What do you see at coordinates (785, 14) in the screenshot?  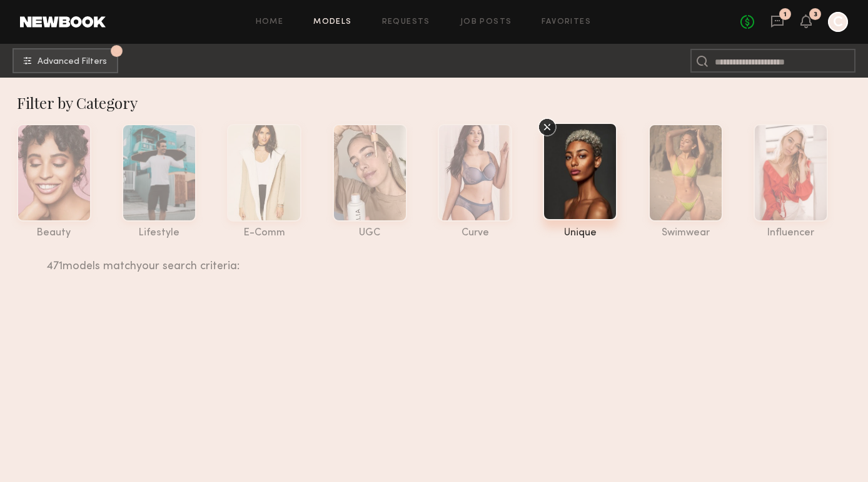 I see `div: 1` at bounding box center [785, 14].